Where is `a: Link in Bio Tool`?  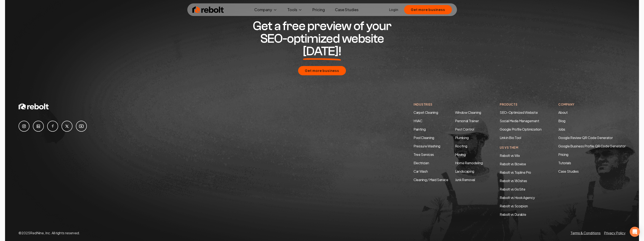
a: Link in Bio Tool is located at coordinates (510, 138).